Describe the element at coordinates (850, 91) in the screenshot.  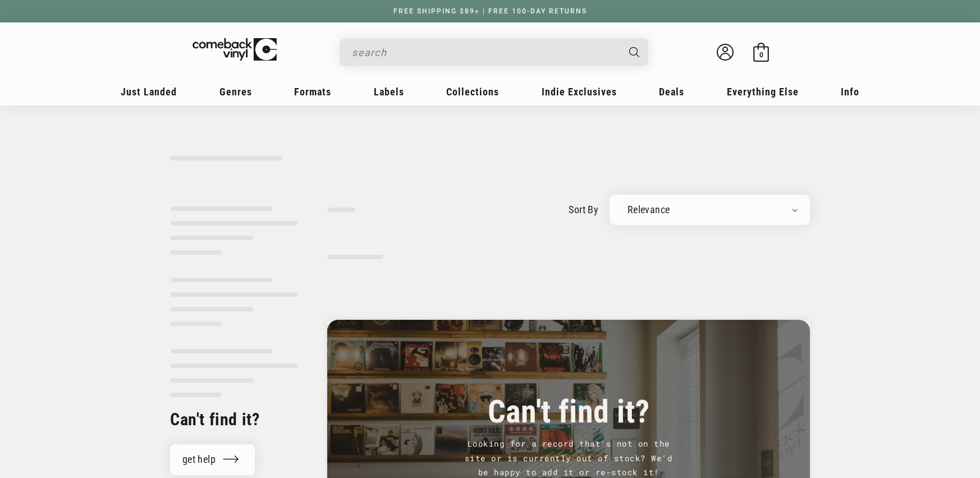
I see `span: Info` at that location.